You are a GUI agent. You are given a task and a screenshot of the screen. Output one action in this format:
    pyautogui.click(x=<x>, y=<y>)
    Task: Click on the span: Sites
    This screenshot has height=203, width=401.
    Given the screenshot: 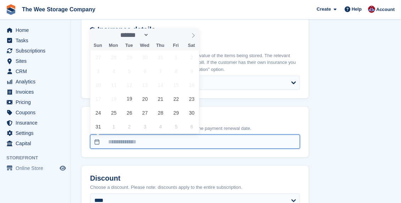 What is the action you would take?
    pyautogui.click(x=37, y=61)
    